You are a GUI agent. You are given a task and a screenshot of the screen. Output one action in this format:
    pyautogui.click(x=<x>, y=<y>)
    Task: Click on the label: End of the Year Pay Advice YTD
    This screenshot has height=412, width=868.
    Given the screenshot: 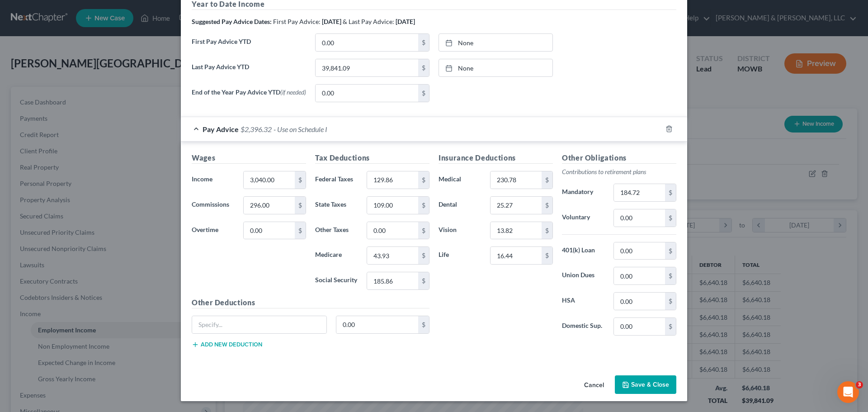 What is the action you would take?
    pyautogui.click(x=249, y=96)
    